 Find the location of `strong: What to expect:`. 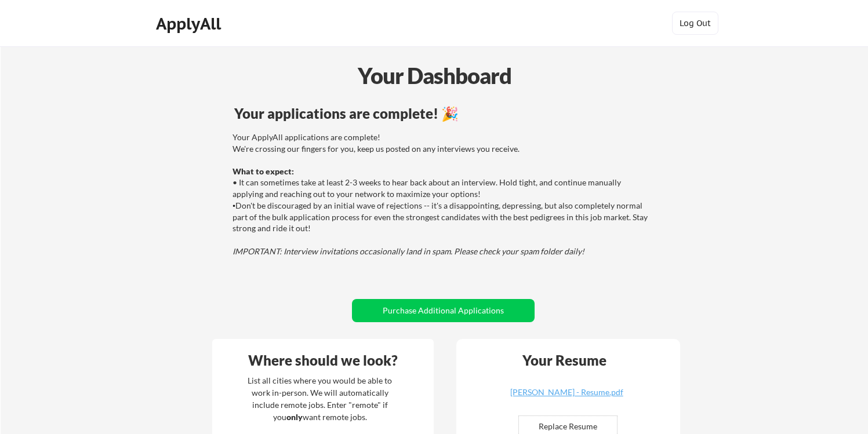

strong: What to expect: is located at coordinates (263, 171).